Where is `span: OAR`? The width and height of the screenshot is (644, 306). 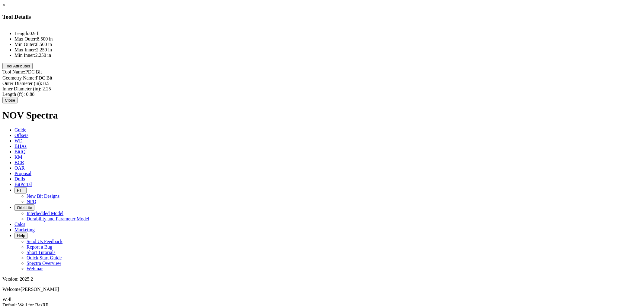 span: OAR is located at coordinates (20, 168).